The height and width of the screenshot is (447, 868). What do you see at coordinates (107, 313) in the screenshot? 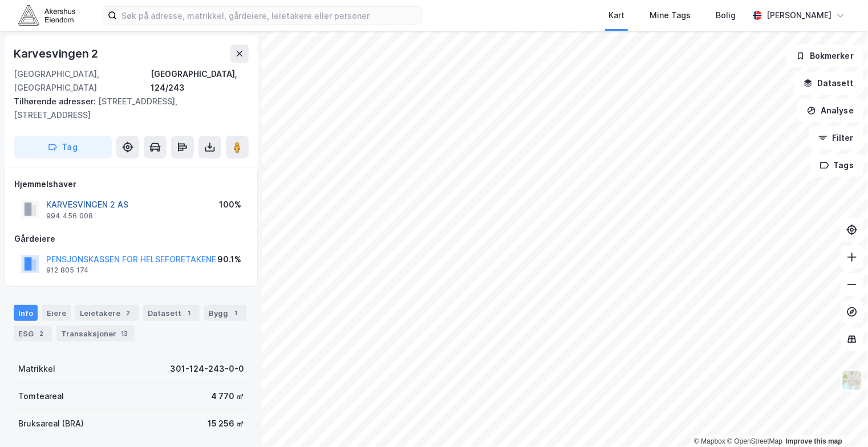
I see `div: Leietakere` at bounding box center [107, 313].